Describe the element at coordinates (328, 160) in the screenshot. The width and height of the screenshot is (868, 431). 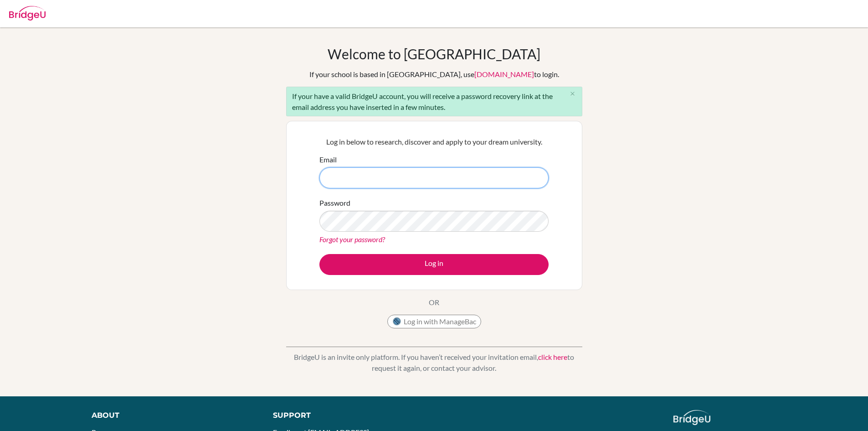
I see `label: Email` at that location.